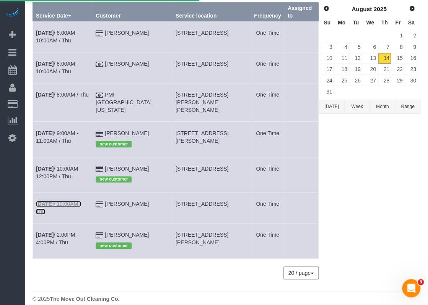 The height and width of the screenshot is (305, 428). Describe the element at coordinates (327, 58) in the screenshot. I see `a: 10` at that location.